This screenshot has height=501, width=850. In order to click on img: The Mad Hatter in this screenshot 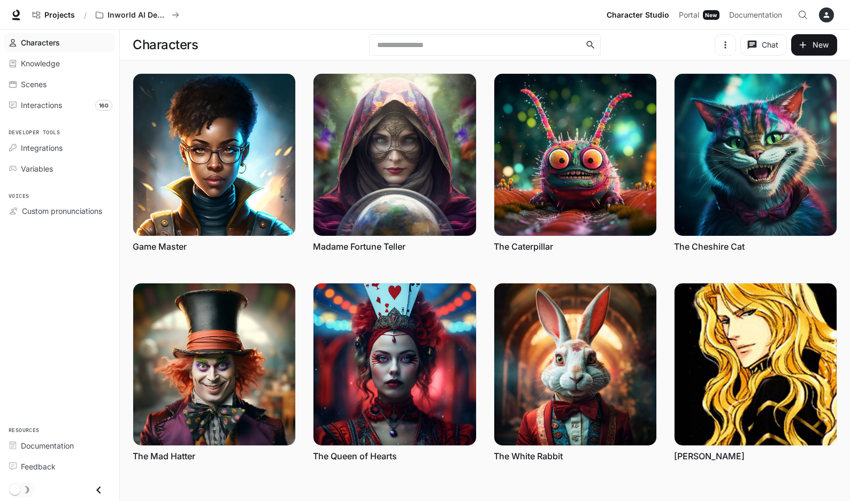, I will do `click(214, 364)`.